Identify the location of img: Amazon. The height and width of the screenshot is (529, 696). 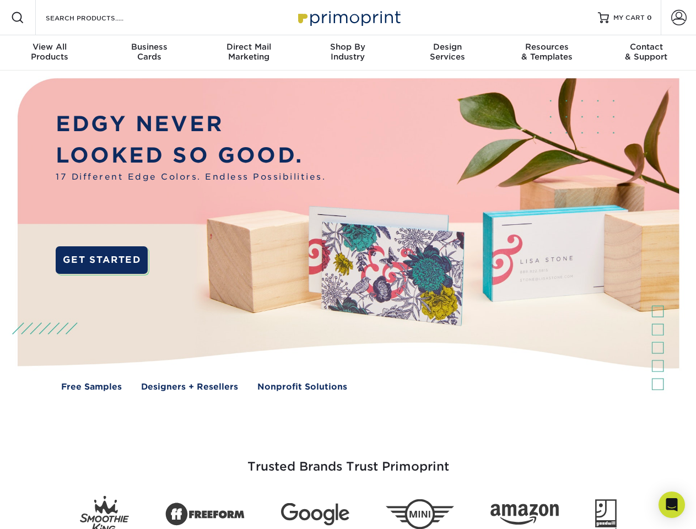
(524, 515).